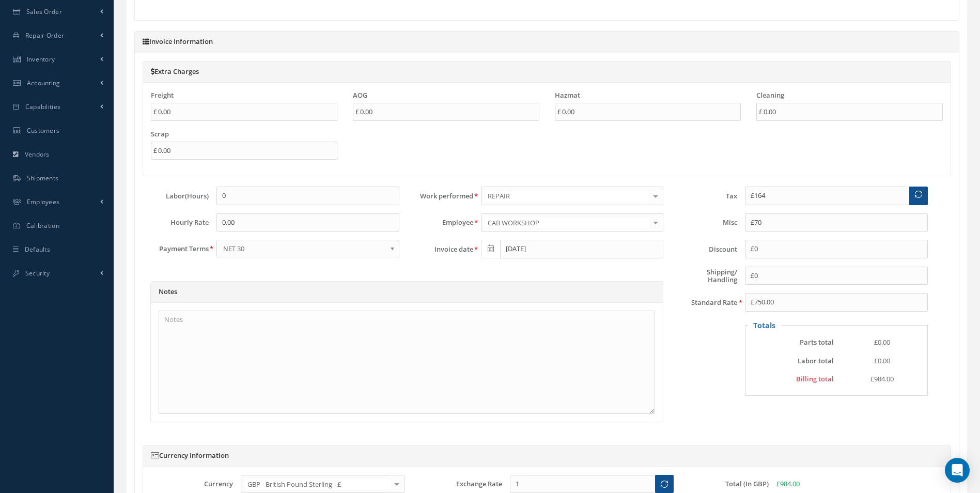 This screenshot has width=980, height=493. What do you see at coordinates (546, 456) in the screenshot?
I see `h5: Currency Information` at bounding box center [546, 456].